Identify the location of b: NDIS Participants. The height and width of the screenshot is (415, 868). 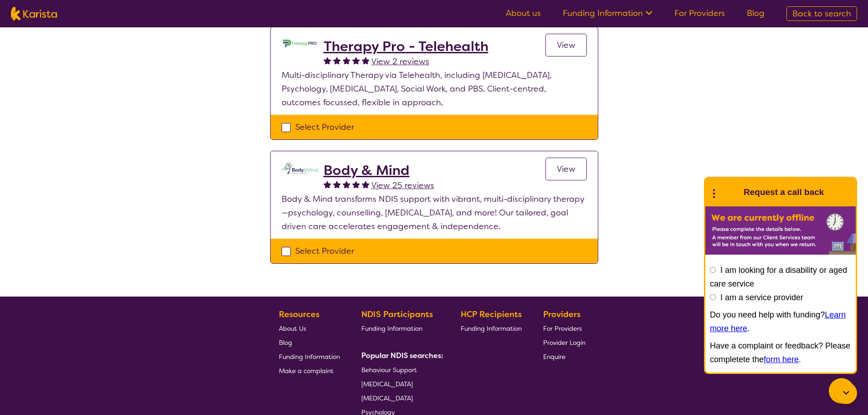
(397, 314).